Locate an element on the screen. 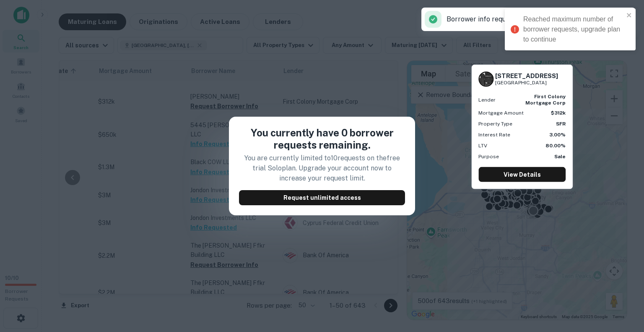  div: Chat Widget is located at coordinates (623, 285).